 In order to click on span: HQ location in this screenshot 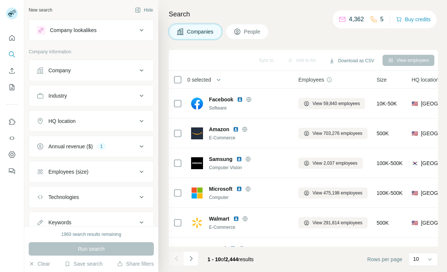, I will do `click(425, 80)`.